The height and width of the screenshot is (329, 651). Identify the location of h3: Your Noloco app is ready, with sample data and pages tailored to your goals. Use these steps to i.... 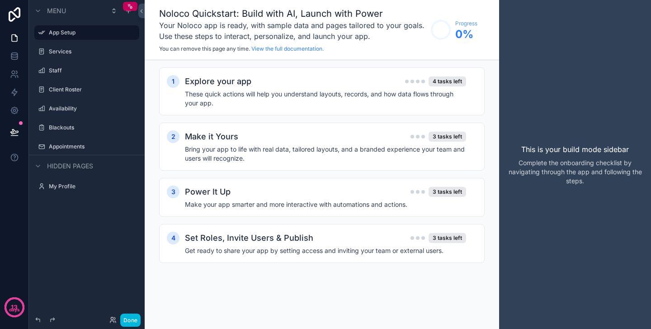
(292, 31).